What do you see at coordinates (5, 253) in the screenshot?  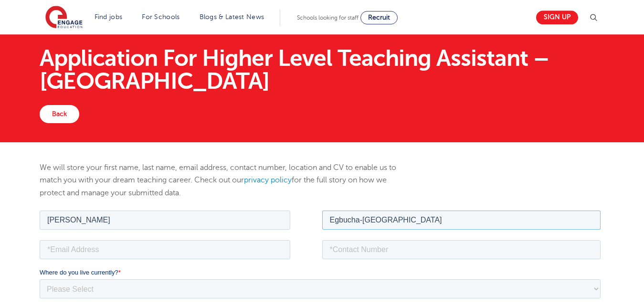 I see `input: Subscribe to updates from Engage` at bounding box center [5, 253].